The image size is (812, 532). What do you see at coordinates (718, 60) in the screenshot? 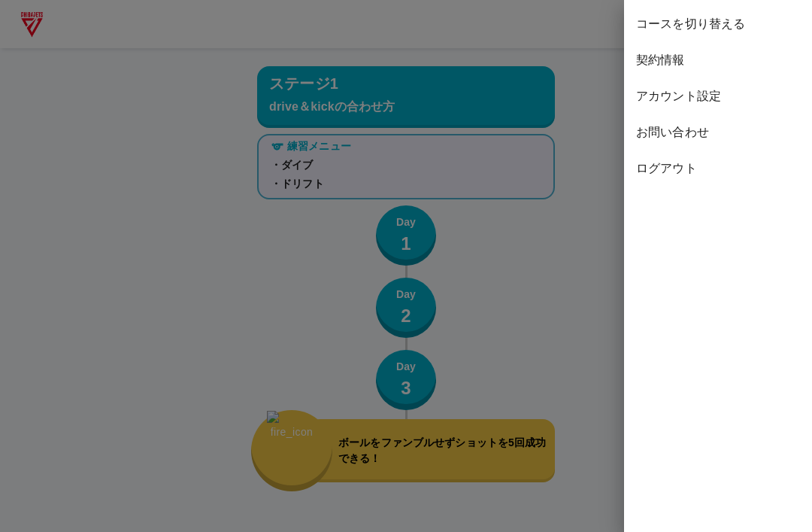
I see `span: 契約情報` at bounding box center [718, 60].